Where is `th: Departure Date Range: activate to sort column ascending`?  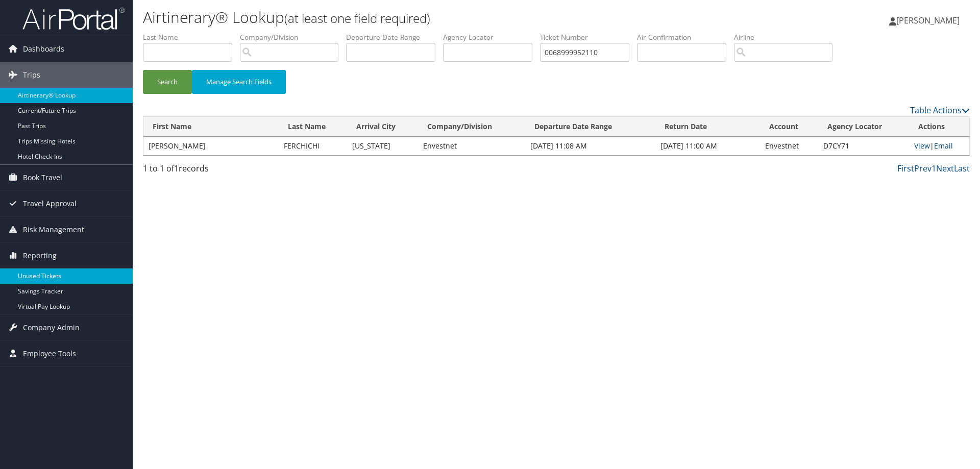 th: Departure Date Range: activate to sort column ascending is located at coordinates (590, 127).